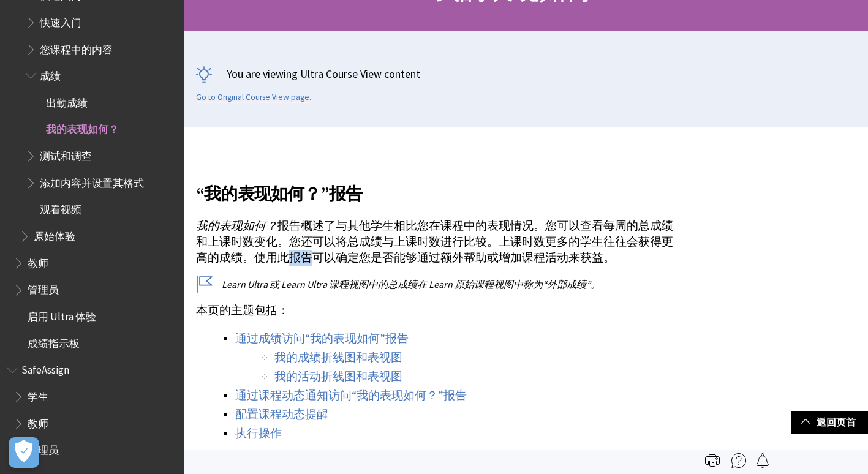 The image size is (868, 474). Describe the element at coordinates (45, 368) in the screenshot. I see `span: SafeAssign` at that location.